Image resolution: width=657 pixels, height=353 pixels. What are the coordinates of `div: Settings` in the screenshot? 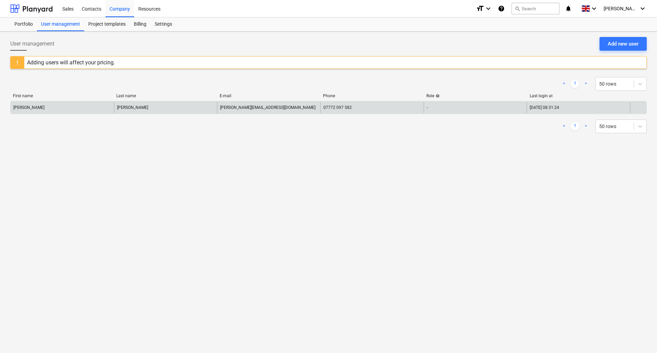 It's located at (163, 24).